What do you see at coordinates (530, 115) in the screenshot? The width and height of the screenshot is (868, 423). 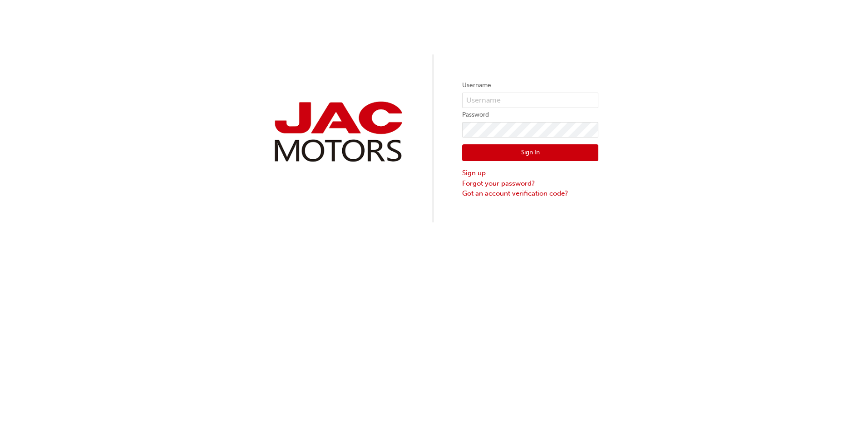 I see `label: Password` at bounding box center [530, 115].